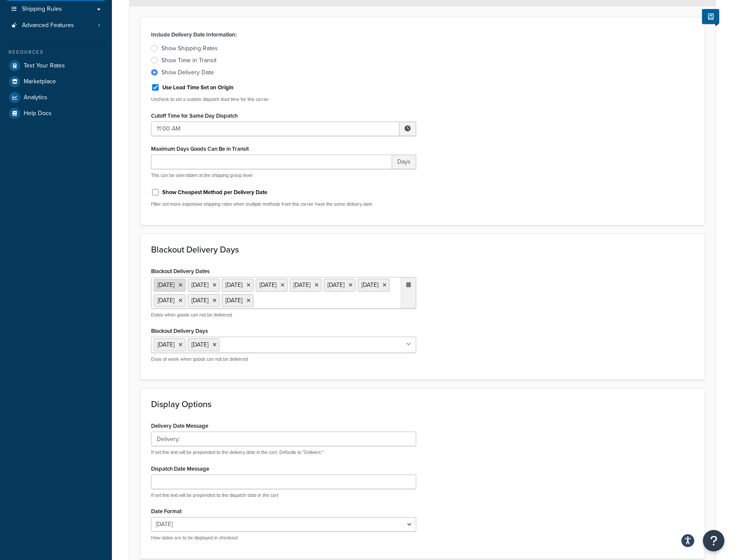 The height and width of the screenshot is (560, 733). I want to click on span: Days, so click(404, 162).